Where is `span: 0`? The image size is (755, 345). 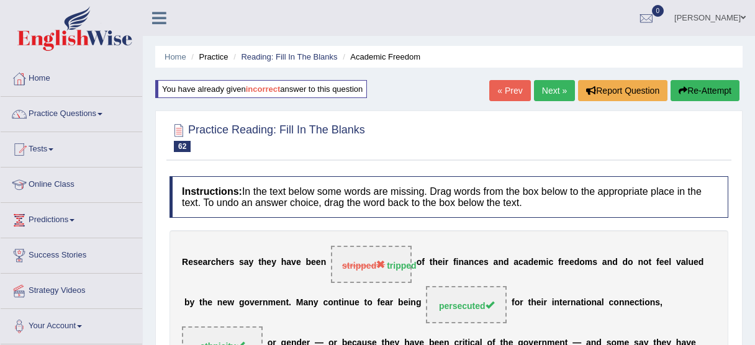 span: 0 is located at coordinates (658, 11).